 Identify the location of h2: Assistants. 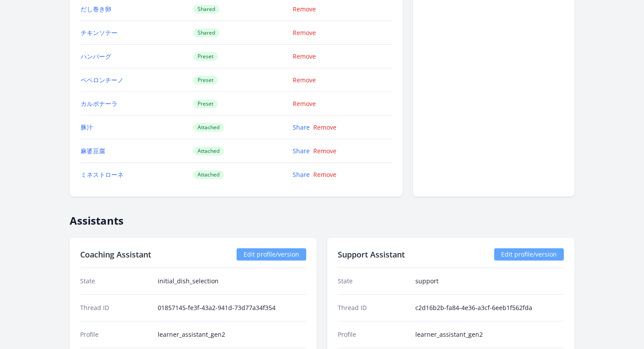
(322, 217).